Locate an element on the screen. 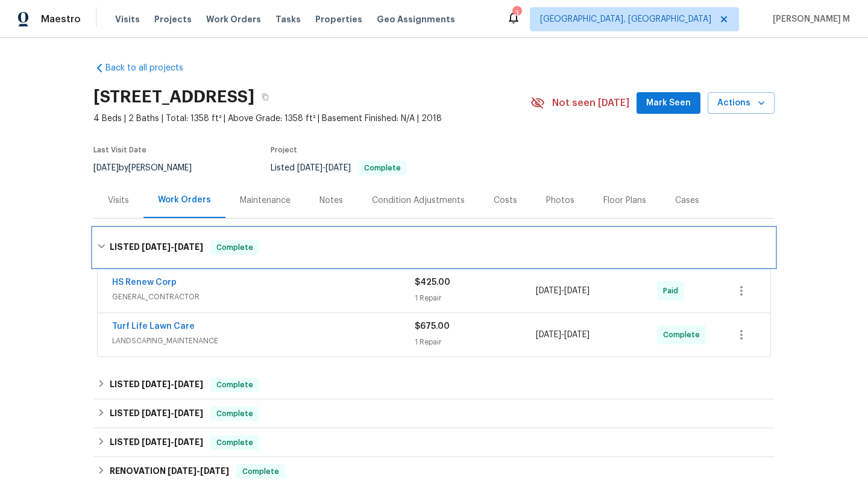 This screenshot has height=489, width=868. span: Listed is located at coordinates (338, 168).